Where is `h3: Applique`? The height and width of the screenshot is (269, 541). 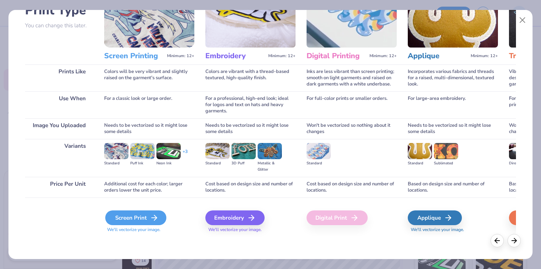
h3: Applique is located at coordinates (437, 56).